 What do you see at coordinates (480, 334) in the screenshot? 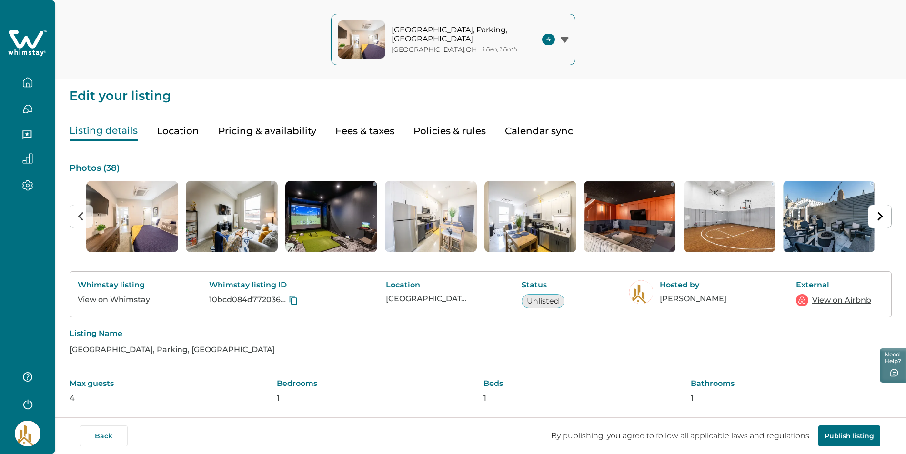
I see `p: Listing Name` at bounding box center [480, 334].